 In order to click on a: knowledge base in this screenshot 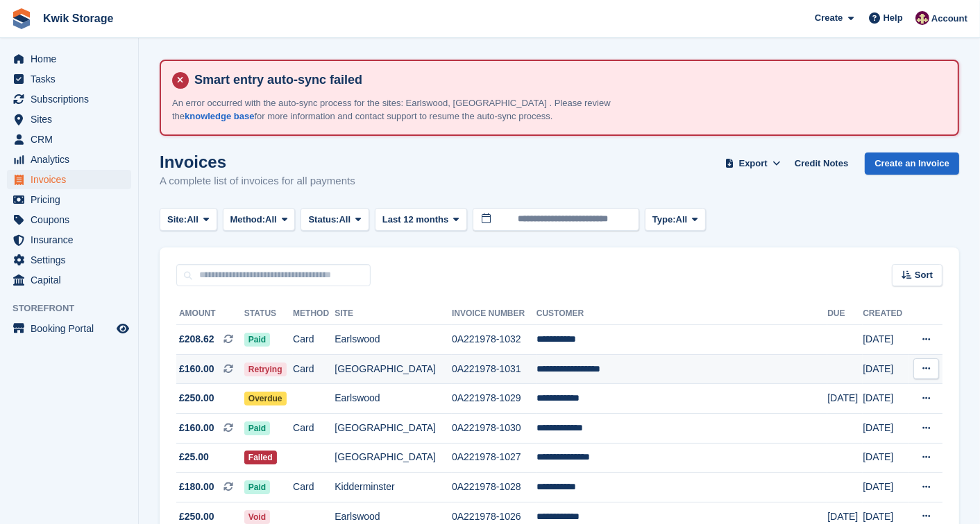, I will do `click(219, 116)`.